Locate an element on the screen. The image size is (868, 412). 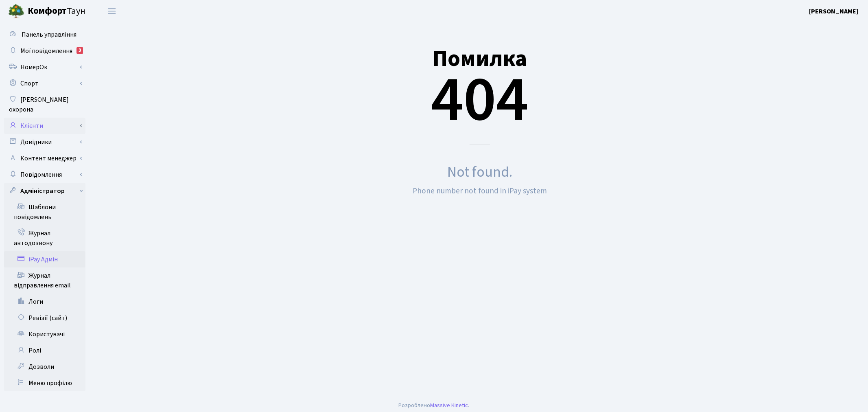
button: Переключити навігацію is located at coordinates (112, 11).